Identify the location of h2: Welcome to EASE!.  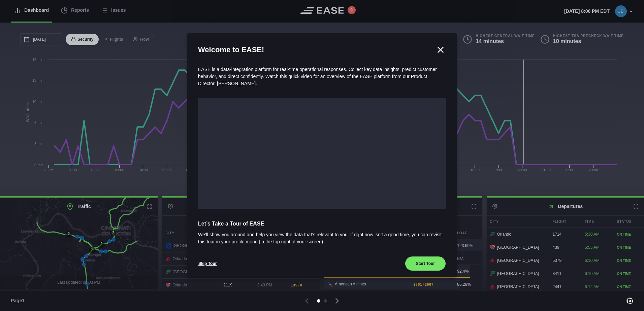
(317, 50).